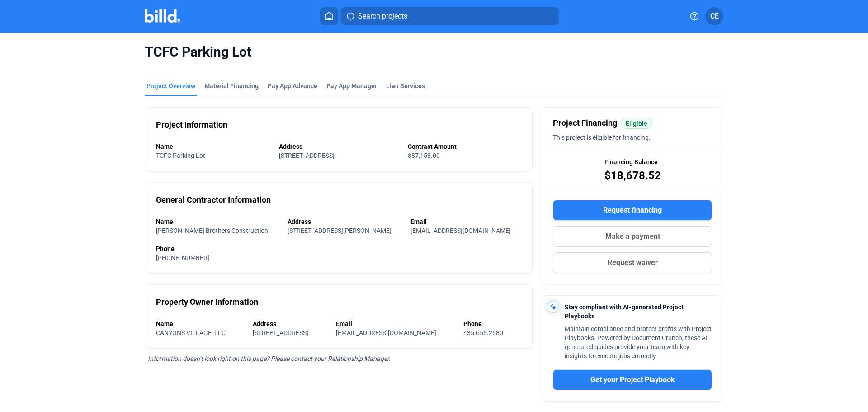  Describe the element at coordinates (191, 333) in the screenshot. I see `span: CANYONS VILLAGE, LLC` at that location.